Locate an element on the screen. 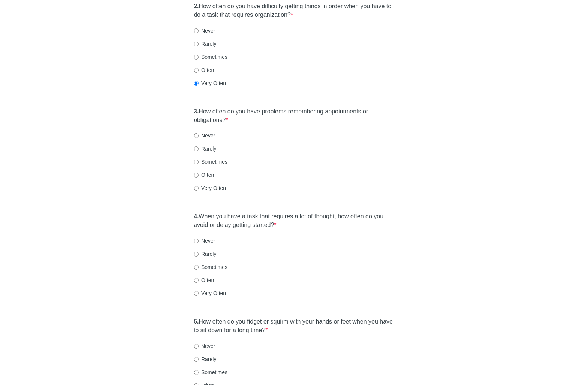  label: How often do you have problems remembering appointments or obligations? is located at coordinates (294, 116).